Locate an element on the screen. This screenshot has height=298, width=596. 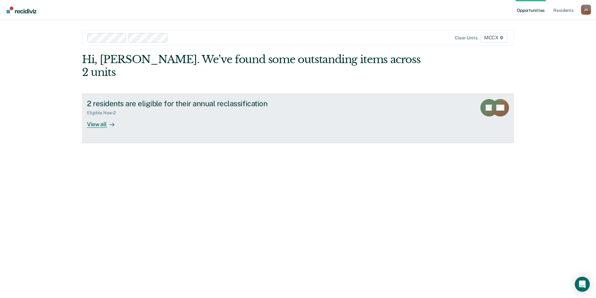
div: Eligible Now : 2 is located at coordinates (104, 113).